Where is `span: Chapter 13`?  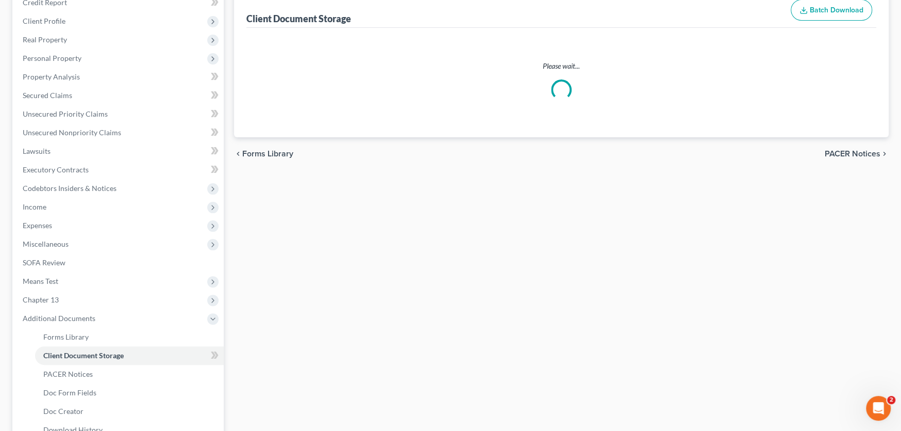 span: Chapter 13 is located at coordinates (41, 299).